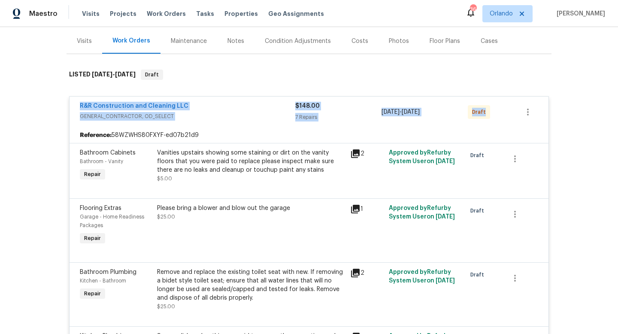 The height and width of the screenshot is (334, 618). What do you see at coordinates (96, 135) in the screenshot?
I see `b: Reference:` at bounding box center [96, 135].